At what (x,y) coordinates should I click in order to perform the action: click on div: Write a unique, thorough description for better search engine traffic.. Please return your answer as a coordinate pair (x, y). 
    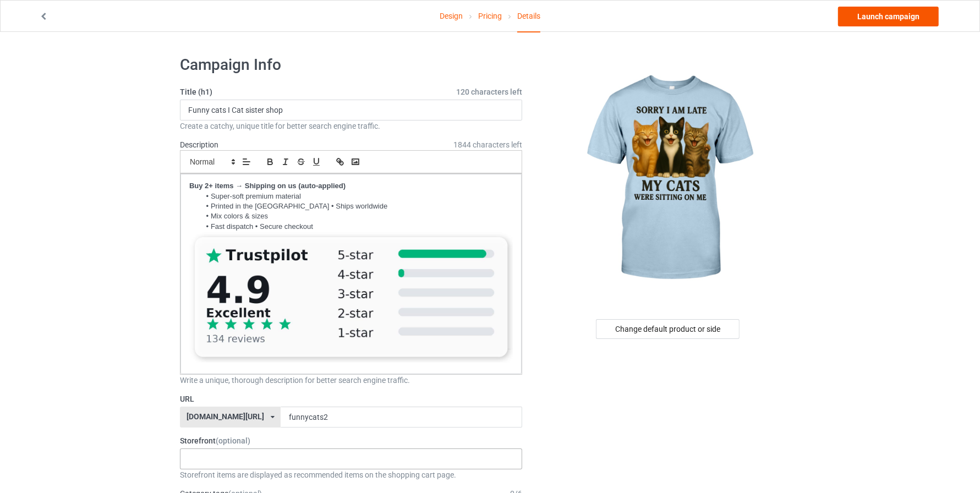
    Looking at the image, I should click on (351, 380).